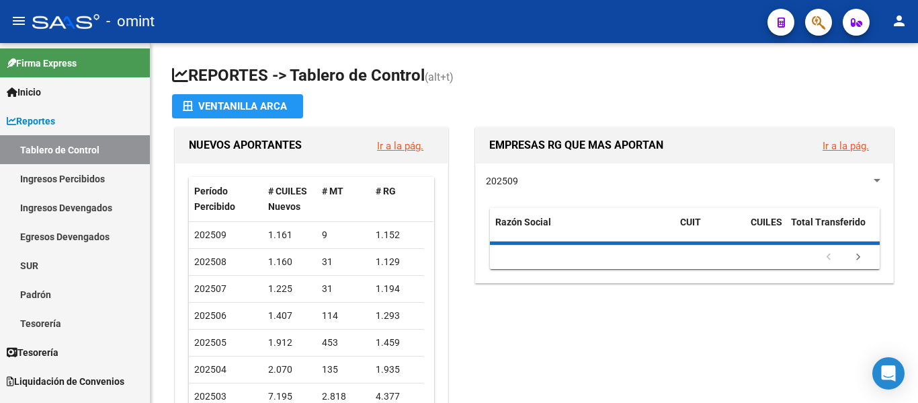 The width and height of the screenshot is (918, 403). What do you see at coordinates (290, 288) in the screenshot?
I see `div: 1.225` at bounding box center [290, 288].